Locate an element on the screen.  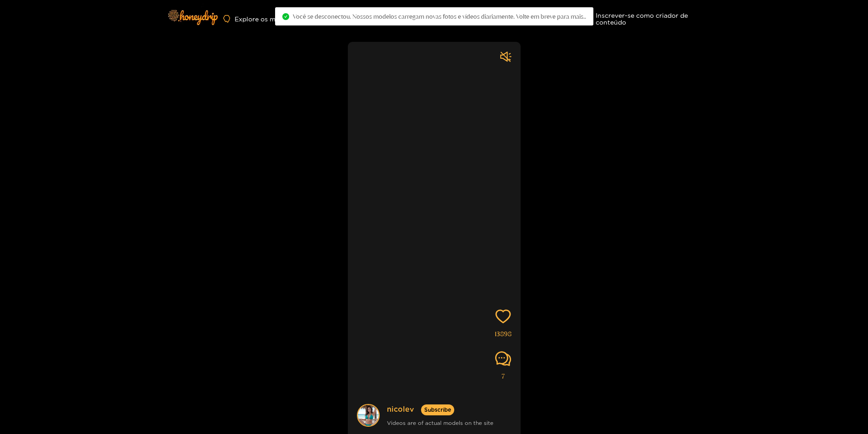
button: Subscribe is located at coordinates (437, 410).